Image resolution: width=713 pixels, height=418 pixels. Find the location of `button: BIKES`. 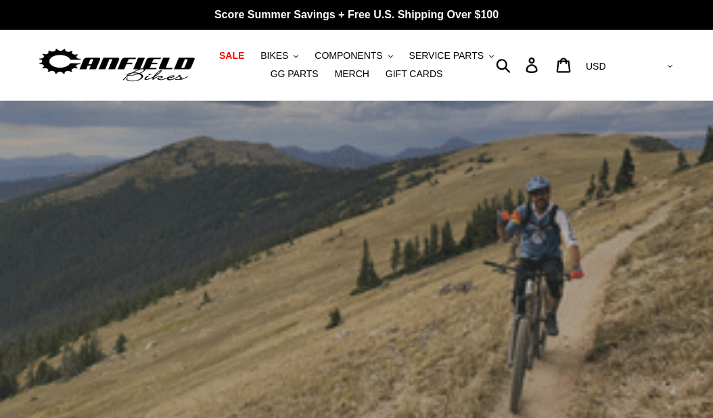

button: BIKES is located at coordinates (279, 55).